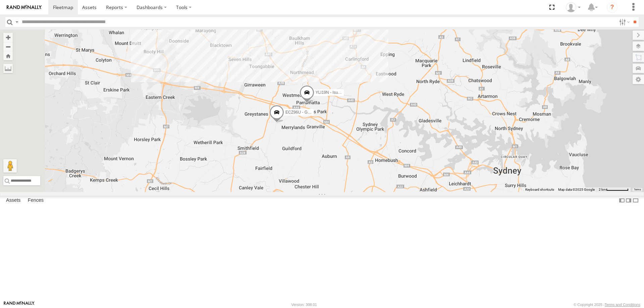 The image size is (644, 308). Describe the element at coordinates (576, 189) in the screenshot. I see `span: Map data ©2025 Google` at that location.